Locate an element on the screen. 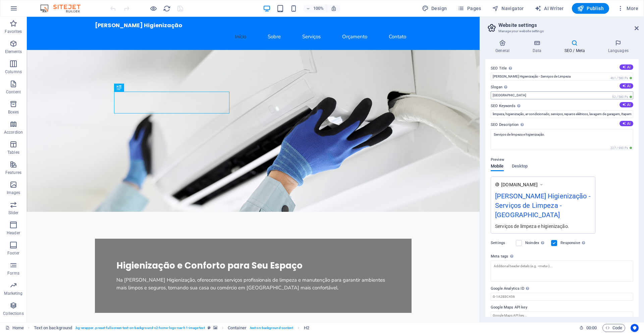 This screenshot has width=644, height=333. p: Slider is located at coordinates (13, 213).